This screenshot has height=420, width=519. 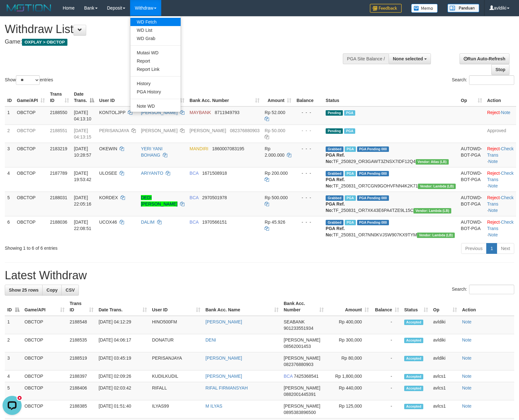 I want to click on span: 2187789, so click(x=59, y=173).